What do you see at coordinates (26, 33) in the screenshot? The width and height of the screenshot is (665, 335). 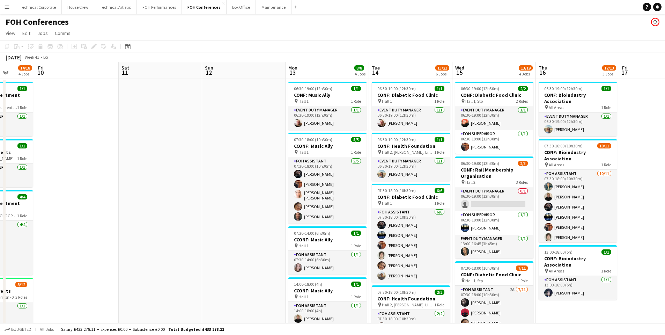 I see `a: Edit` at bounding box center [26, 33].